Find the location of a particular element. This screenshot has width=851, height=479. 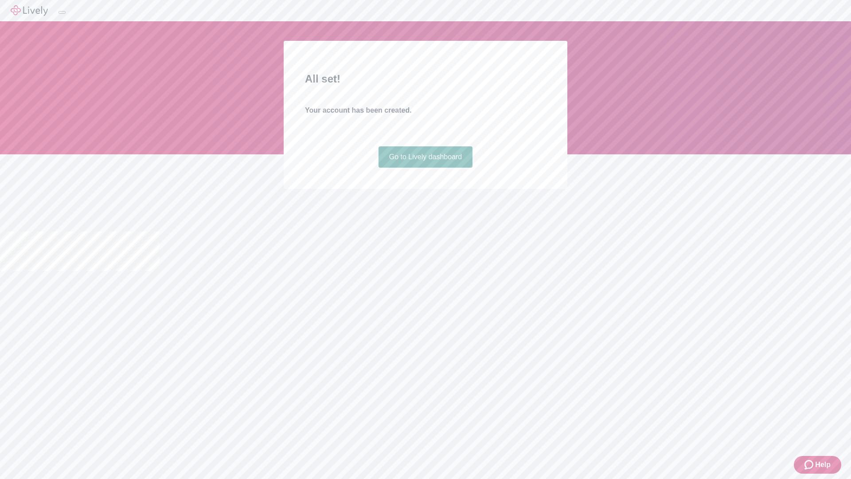

button: Zendesk support iconHelp is located at coordinates (817, 464).